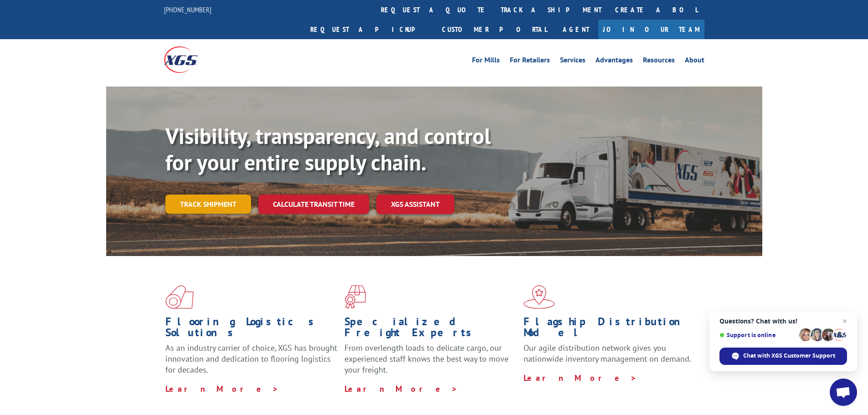 The width and height of the screenshot is (868, 415). What do you see at coordinates (651, 29) in the screenshot?
I see `a: Join Our Team` at bounding box center [651, 29].